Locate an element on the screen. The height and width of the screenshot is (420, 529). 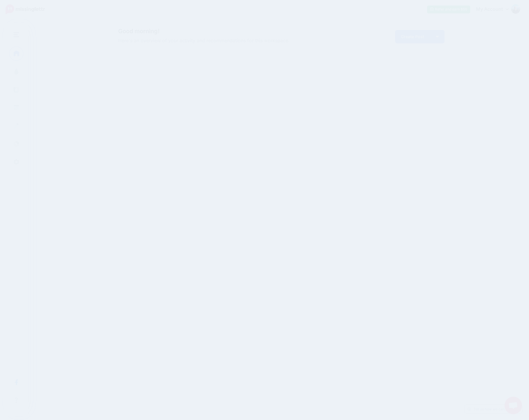
a: Refer and earn $50 is located at coordinates (449, 10).